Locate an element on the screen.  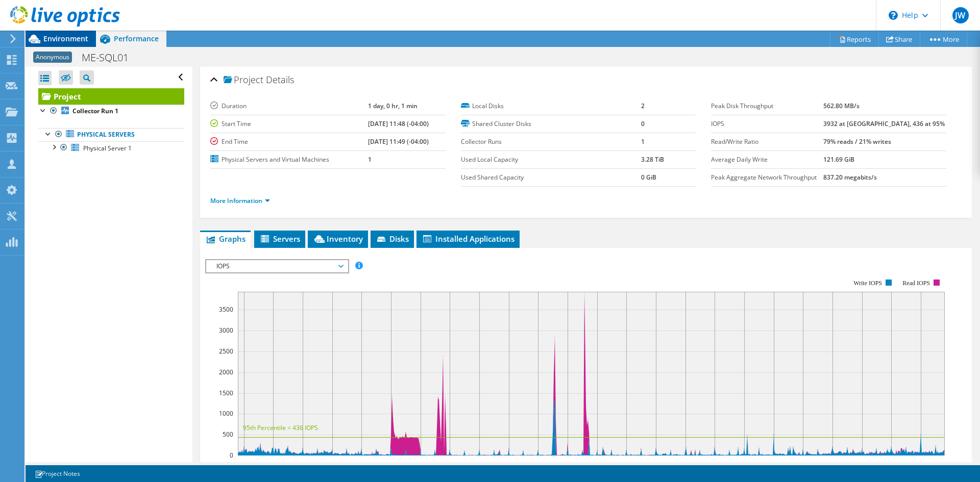
b: 0 GiB is located at coordinates (649, 177).